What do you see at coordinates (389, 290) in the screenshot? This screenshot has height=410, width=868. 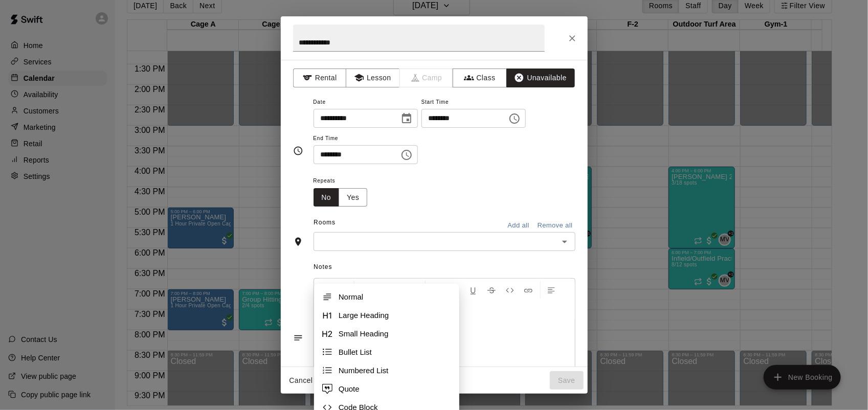 I see `button: Formatting Options` at bounding box center [389, 290].